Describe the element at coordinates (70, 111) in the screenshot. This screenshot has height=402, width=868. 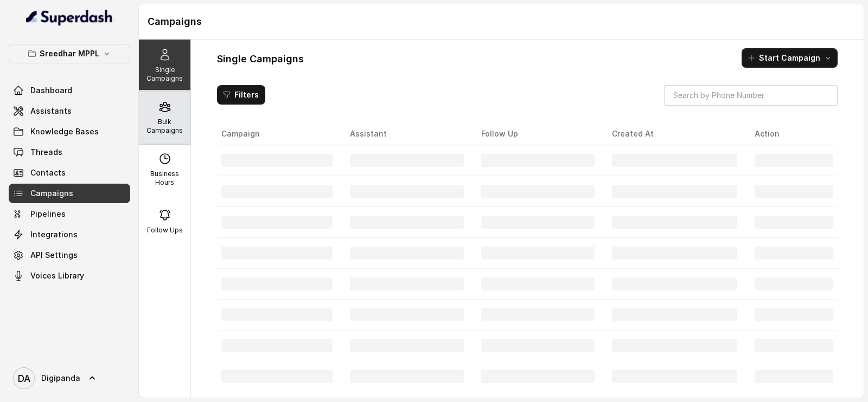
I see `a: Assistants` at that location.